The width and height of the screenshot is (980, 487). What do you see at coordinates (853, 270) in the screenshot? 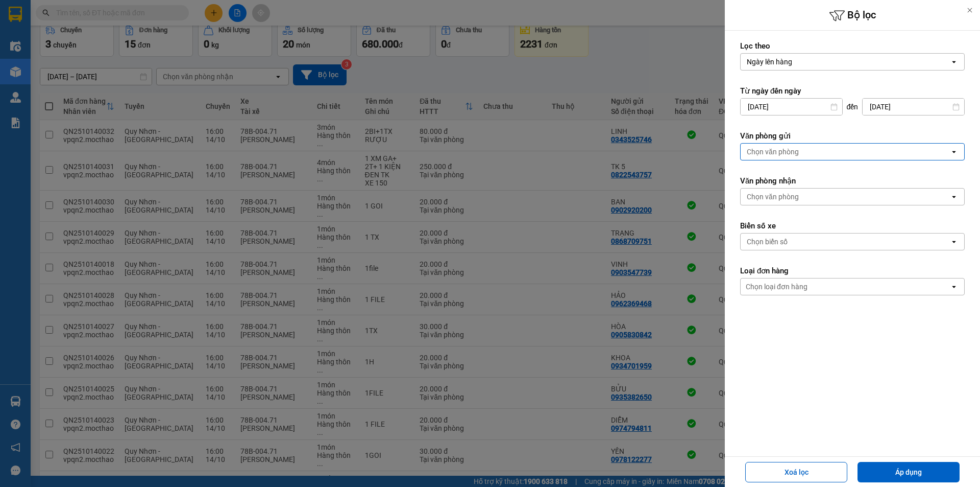
I see `label: Loại đơn hàng` at bounding box center [853, 270].